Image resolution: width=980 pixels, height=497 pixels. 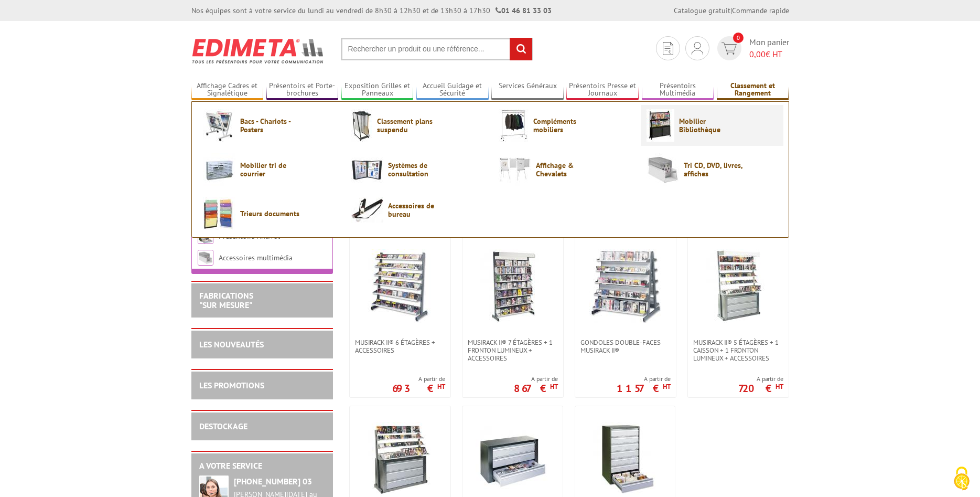 What do you see at coordinates (712, 169) in the screenshot?
I see `a: Tri CD, DVD, livres, affiches` at bounding box center [712, 169].